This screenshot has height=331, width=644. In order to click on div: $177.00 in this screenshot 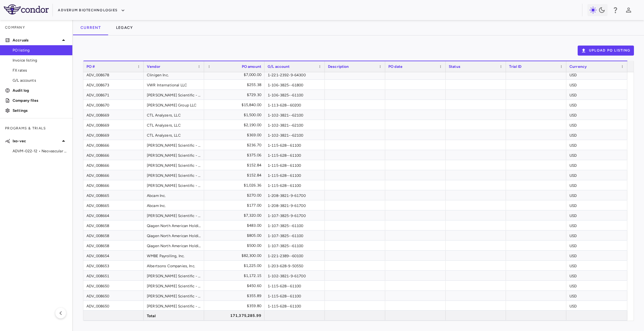, I will do `click(236, 206)`.